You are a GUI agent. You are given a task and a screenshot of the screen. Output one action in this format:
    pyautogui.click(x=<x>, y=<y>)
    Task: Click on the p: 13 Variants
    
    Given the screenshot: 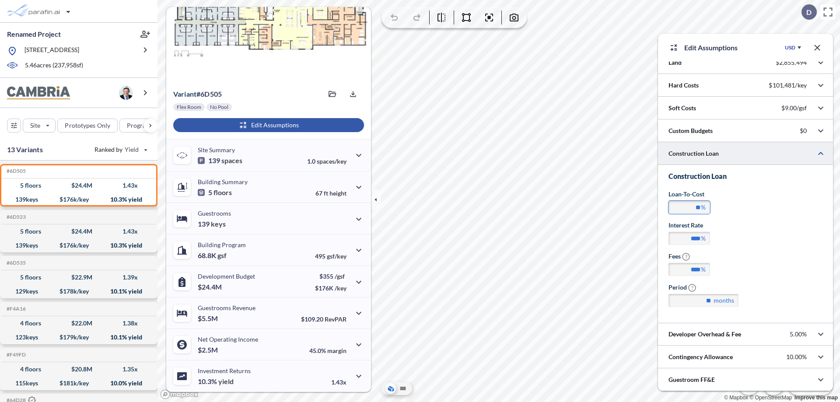 What is the action you would take?
    pyautogui.click(x=25, y=150)
    